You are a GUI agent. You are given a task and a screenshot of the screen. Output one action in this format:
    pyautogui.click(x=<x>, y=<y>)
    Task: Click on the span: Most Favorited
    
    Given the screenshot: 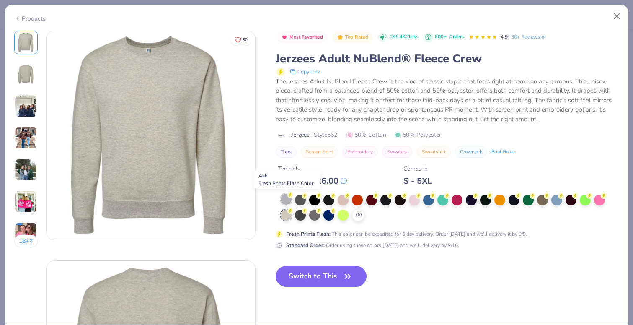 What is the action you would take?
    pyautogui.click(x=306, y=37)
    